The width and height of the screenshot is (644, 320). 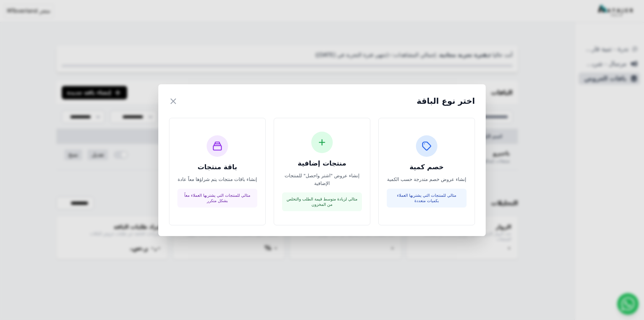 I want to click on h3: باقة منتجات, so click(x=217, y=167).